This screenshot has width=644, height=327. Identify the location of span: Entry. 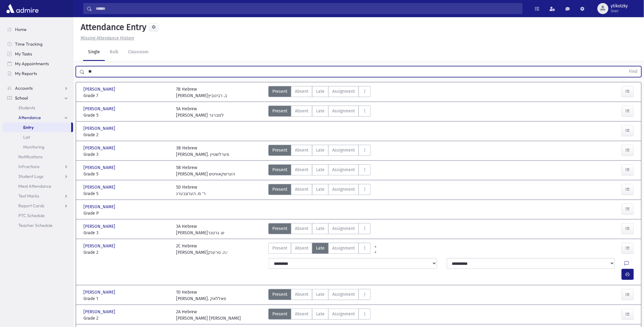
(28, 127).